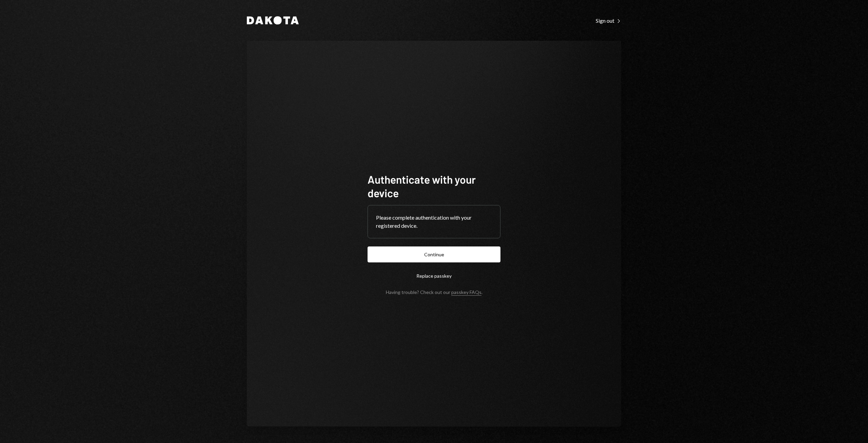 The width and height of the screenshot is (868, 443). What do you see at coordinates (434, 222) in the screenshot?
I see `div: Please complete authentication with your registered device.` at bounding box center [434, 222].